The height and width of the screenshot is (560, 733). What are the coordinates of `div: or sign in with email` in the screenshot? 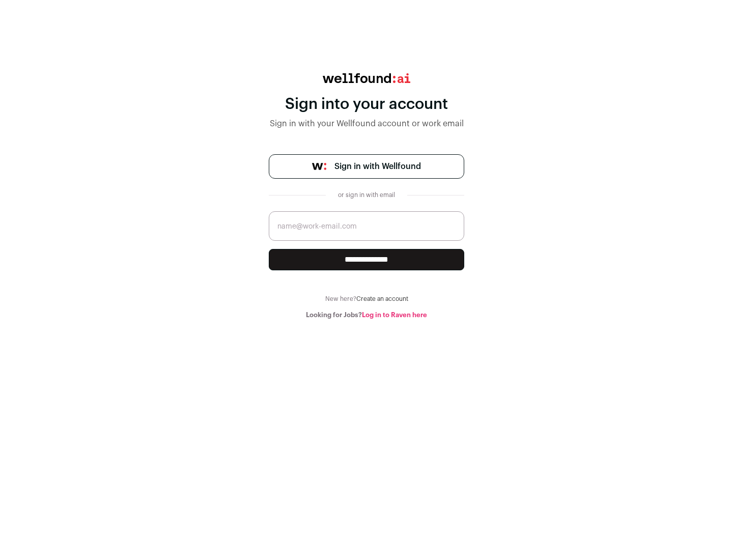 It's located at (366, 195).